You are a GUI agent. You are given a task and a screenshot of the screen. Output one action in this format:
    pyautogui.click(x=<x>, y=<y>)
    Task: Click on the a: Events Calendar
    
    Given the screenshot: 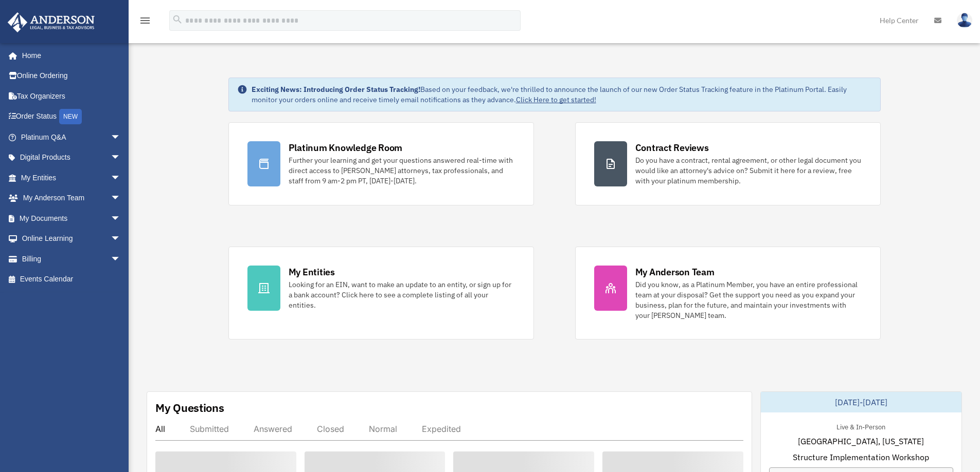 What is the action you would take?
    pyautogui.click(x=72, y=279)
    